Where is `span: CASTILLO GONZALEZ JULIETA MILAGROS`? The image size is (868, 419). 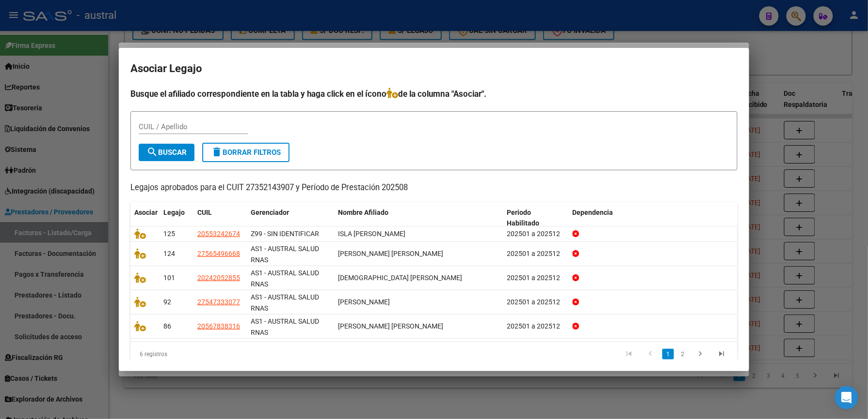 span: CASTILLO GONZALEZ JULIETA MILAGROS is located at coordinates (364, 302).